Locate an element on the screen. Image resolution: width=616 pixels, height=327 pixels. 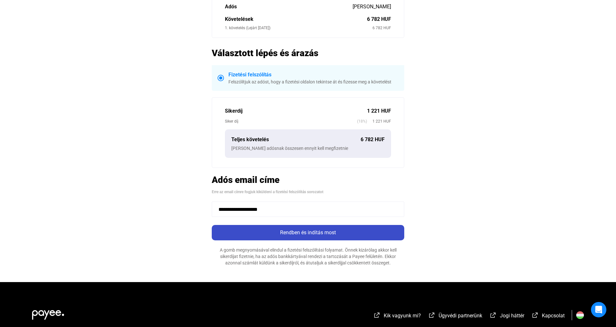
img: HU.svg is located at coordinates (580, 315).